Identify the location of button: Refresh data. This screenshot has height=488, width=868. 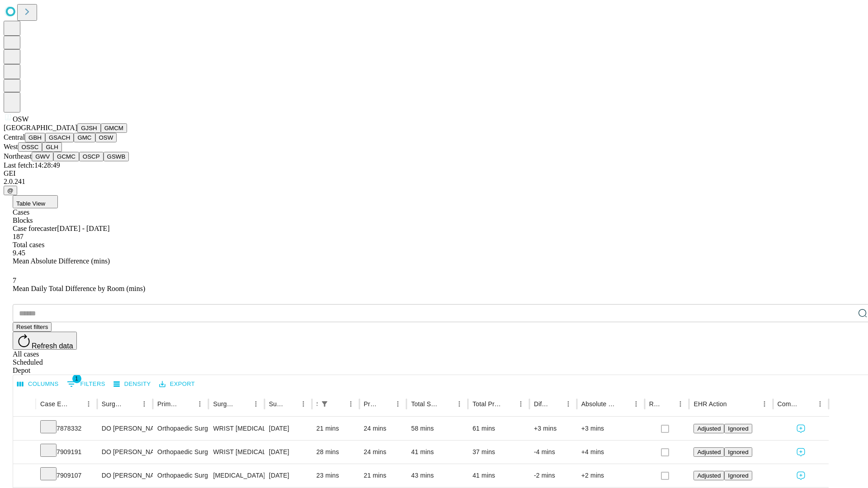
(45, 341).